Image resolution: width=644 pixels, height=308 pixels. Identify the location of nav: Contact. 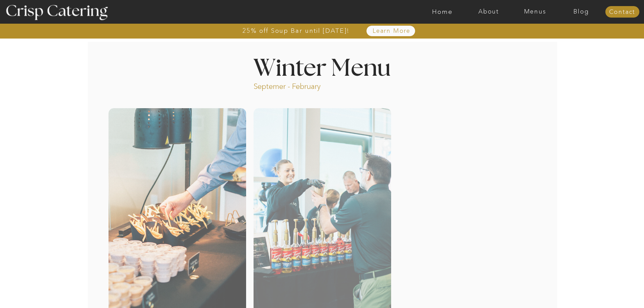
(622, 12).